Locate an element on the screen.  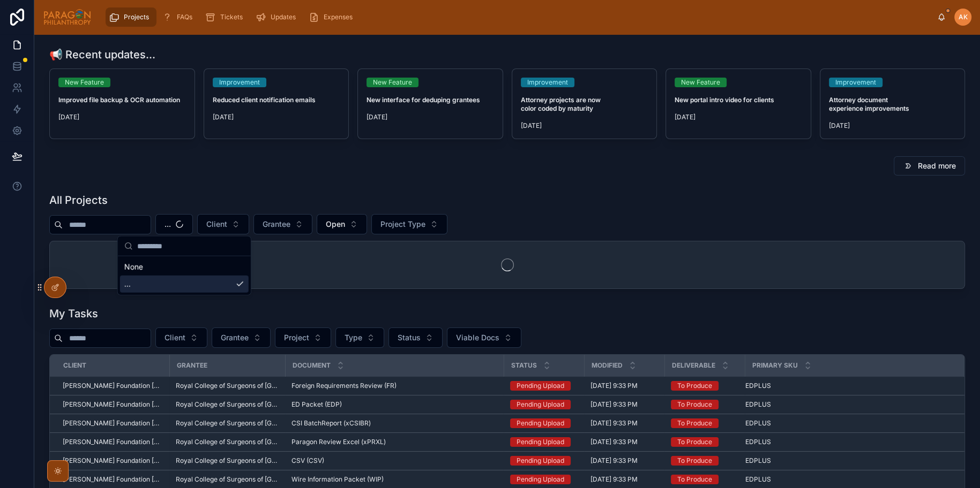
h1: All Projects is located at coordinates (78, 200).